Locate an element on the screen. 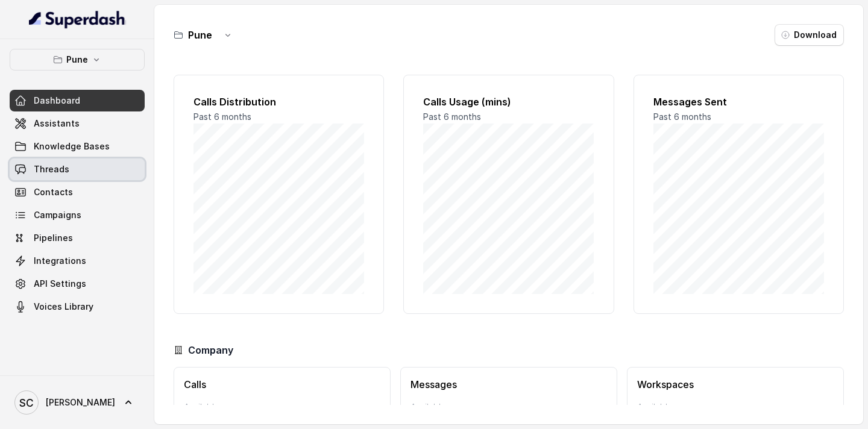 This screenshot has width=868, height=429. span: Campaigns is located at coordinates (57, 215).